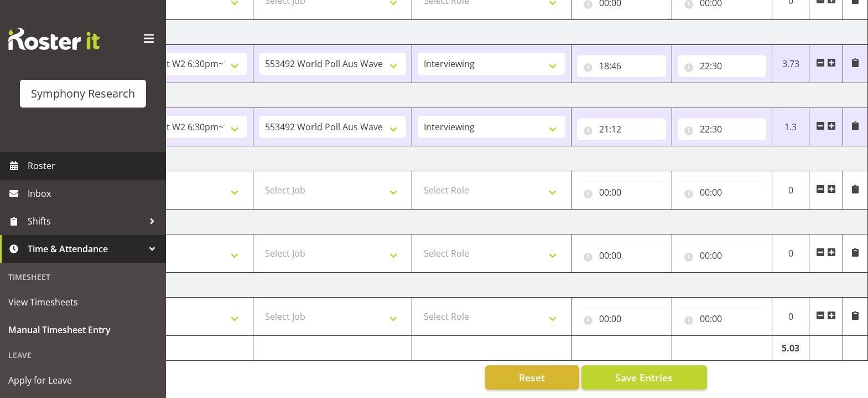  What do you see at coordinates (83, 329) in the screenshot?
I see `span: Manual Timesheet Entry` at bounding box center [83, 329].